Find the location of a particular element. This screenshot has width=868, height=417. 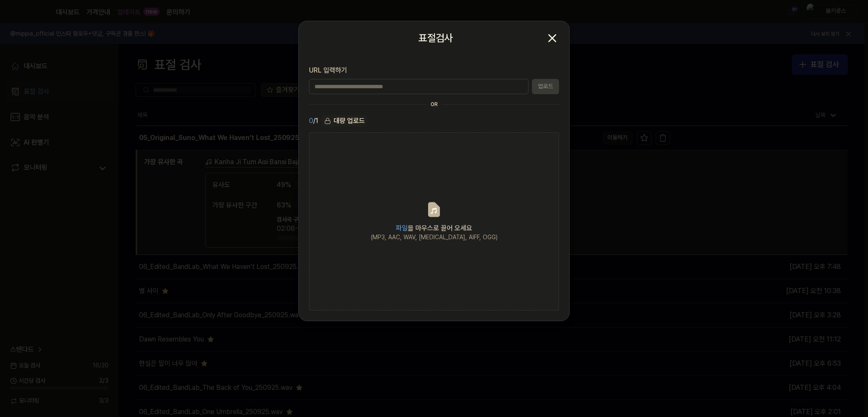

div: 대량 업로드 is located at coordinates (344, 121).